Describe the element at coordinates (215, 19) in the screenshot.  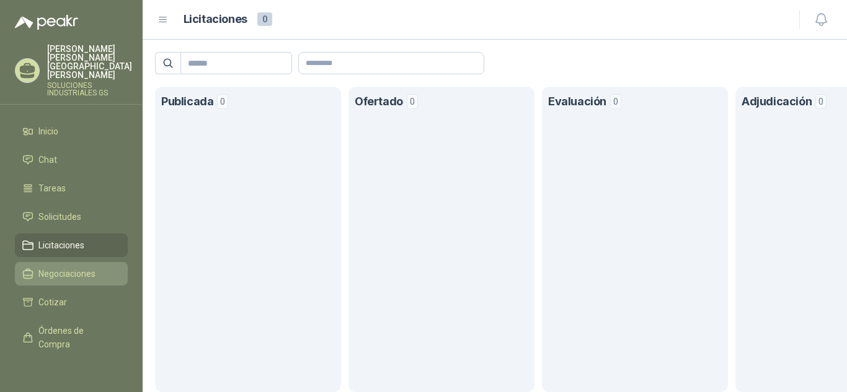
I see `h1: Licitaciones` at that location.